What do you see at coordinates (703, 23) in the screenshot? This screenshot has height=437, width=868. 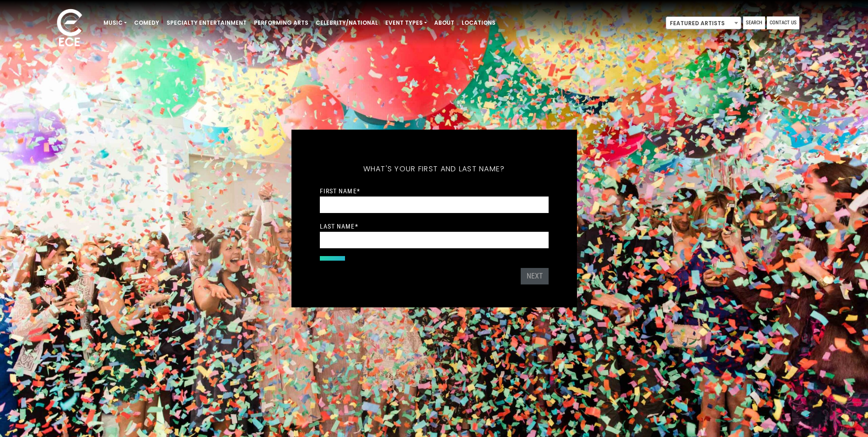 I see `span: Featured Artists` at bounding box center [703, 23].